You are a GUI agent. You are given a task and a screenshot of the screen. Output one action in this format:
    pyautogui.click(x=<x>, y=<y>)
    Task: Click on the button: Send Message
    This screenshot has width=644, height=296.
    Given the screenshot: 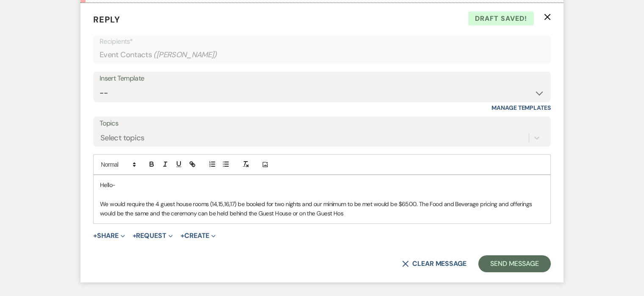 What is the action you would take?
    pyautogui.click(x=515, y=264)
    